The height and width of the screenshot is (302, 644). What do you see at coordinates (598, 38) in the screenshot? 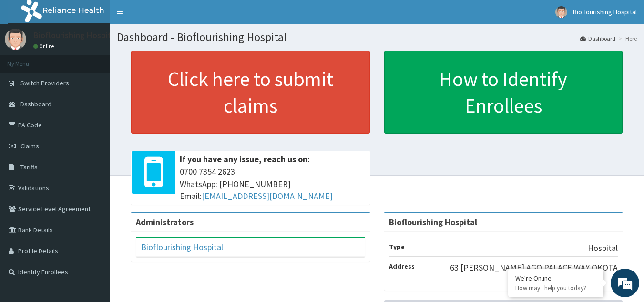
I see `a: Dashboard` at bounding box center [598, 38].